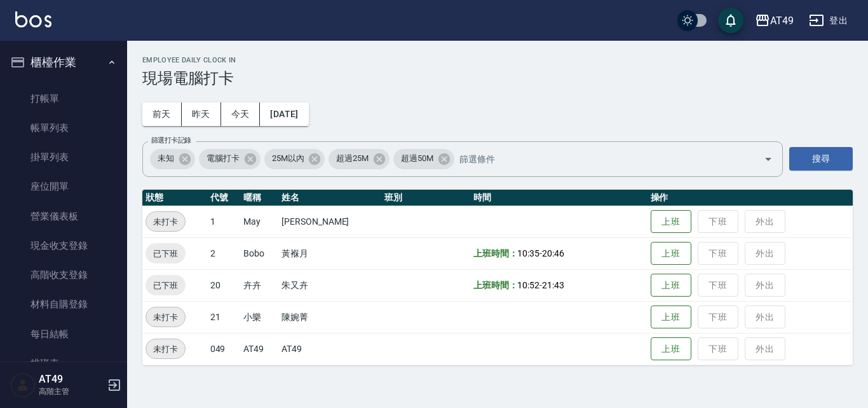 The width and height of the screenshot is (868, 408). What do you see at coordinates (72, 379) in the screenshot?
I see `h5: AT49` at bounding box center [72, 379].